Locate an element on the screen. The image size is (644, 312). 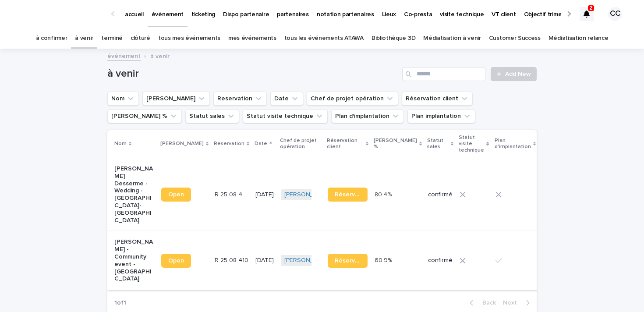
button: Plan d'implantation is located at coordinates (368, 116).